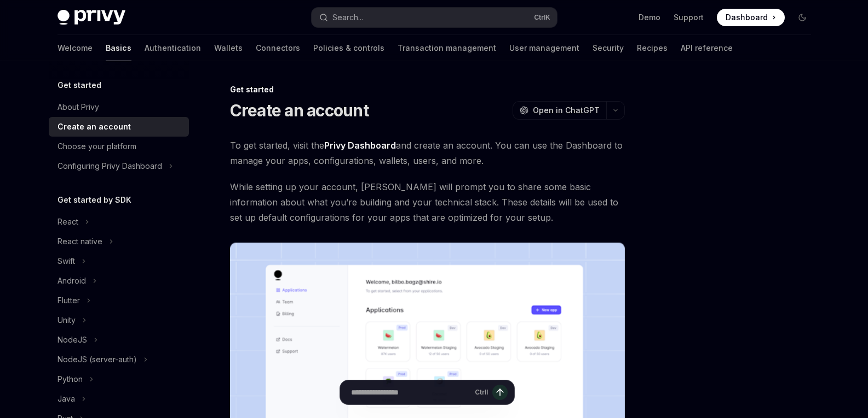 This screenshot has width=868, height=418. What do you see at coordinates (650, 18) in the screenshot?
I see `a: Demo` at bounding box center [650, 18].